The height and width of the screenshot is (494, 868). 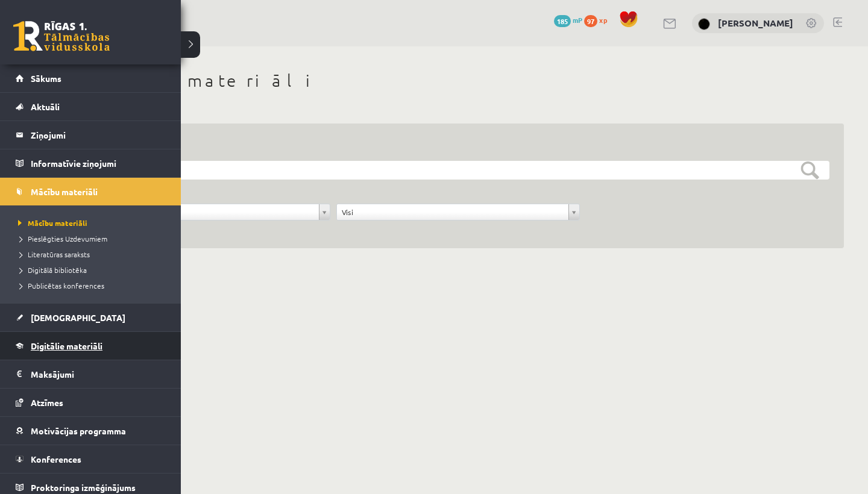 I want to click on a: Publicētas konferences, so click(x=91, y=285).